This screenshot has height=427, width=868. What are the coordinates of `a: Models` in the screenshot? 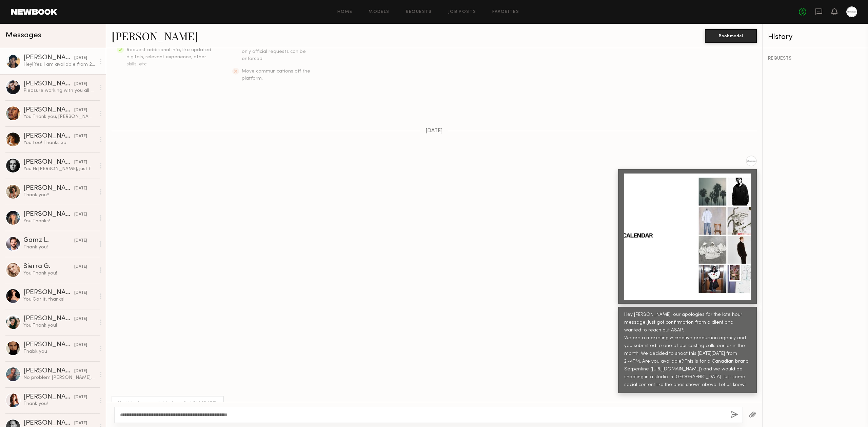 It's located at (379, 12).